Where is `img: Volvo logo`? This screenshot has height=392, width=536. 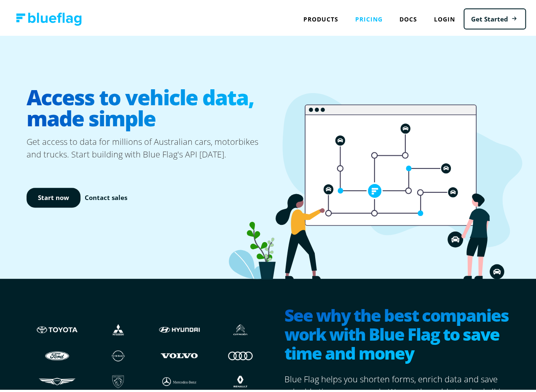 img: Volvo logo is located at coordinates (179, 353).